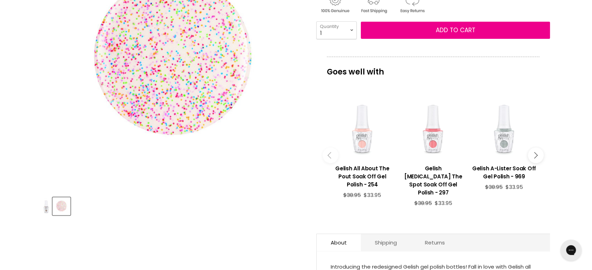 This screenshot has height=270, width=592. I want to click on span: Add to cart, so click(455, 30).